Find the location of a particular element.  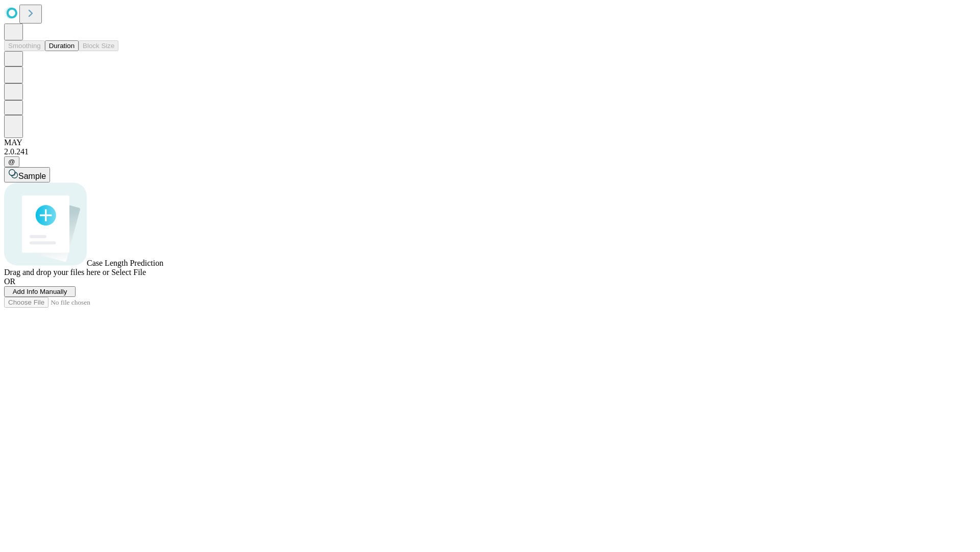

span: Sample is located at coordinates (32, 175).